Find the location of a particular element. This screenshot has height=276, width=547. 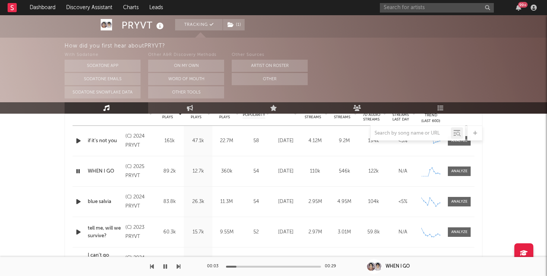

button: Sodatone Emails is located at coordinates (103, 79).